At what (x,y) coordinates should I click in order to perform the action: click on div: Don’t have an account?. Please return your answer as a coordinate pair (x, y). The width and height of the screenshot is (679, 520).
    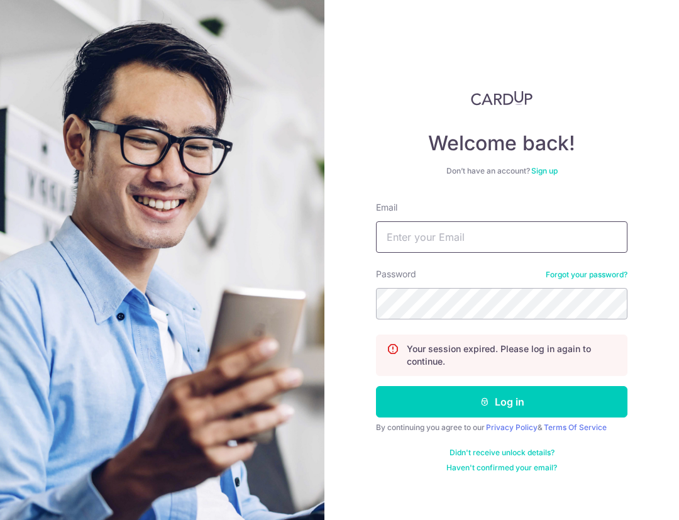
    Looking at the image, I should click on (502, 171).